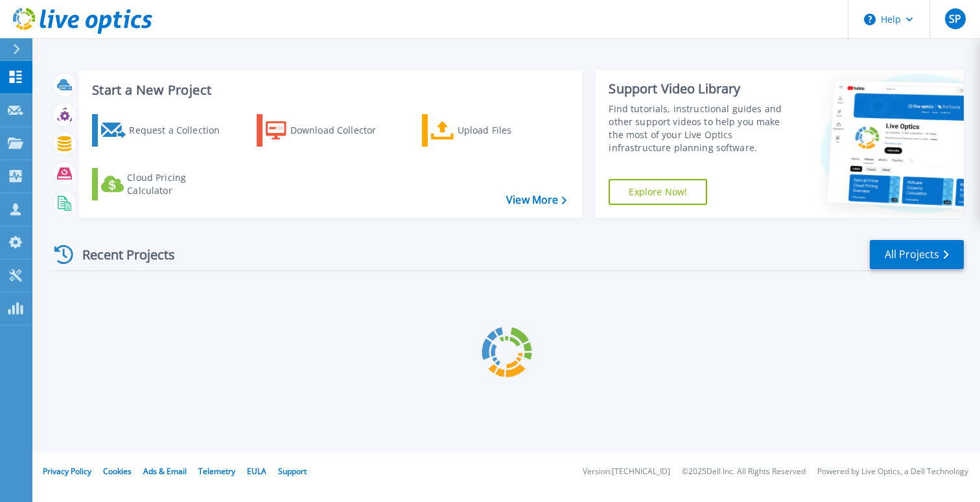  Describe the element at coordinates (893, 472) in the screenshot. I see `li: Powered by Live Optics, a Dell Technology` at that location.